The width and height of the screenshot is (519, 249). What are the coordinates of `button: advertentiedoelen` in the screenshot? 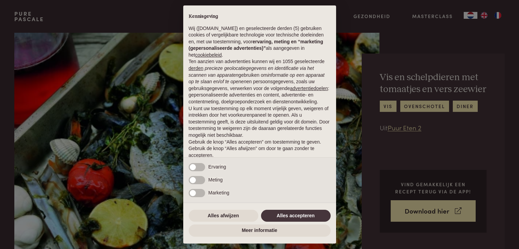 It's located at (309, 89).